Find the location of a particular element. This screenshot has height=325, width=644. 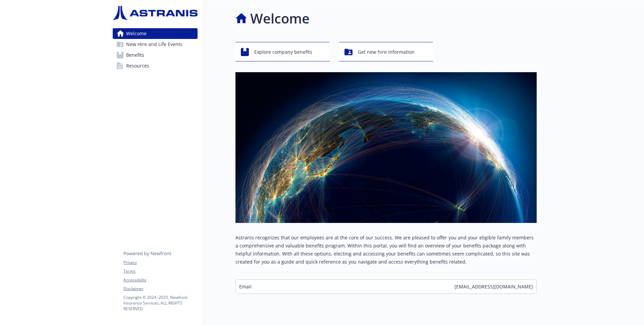

span: Resources is located at coordinates (137, 66).